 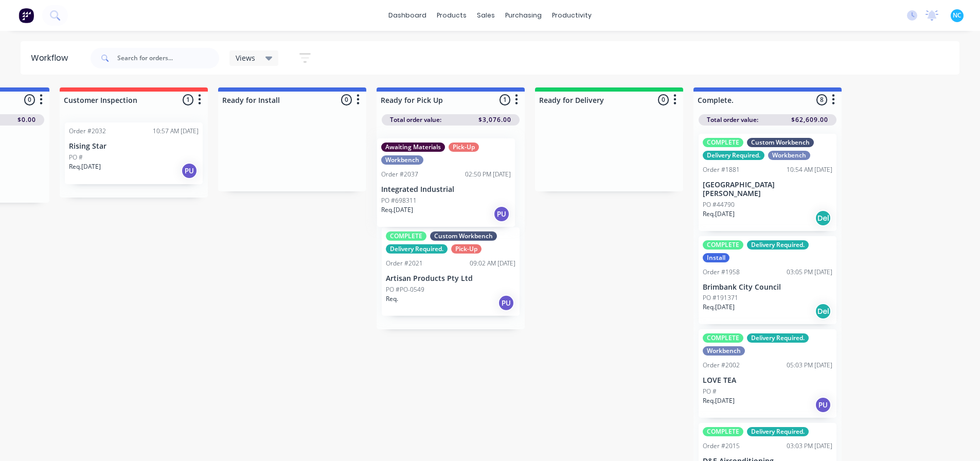 I want to click on img: Factory, so click(x=26, y=16).